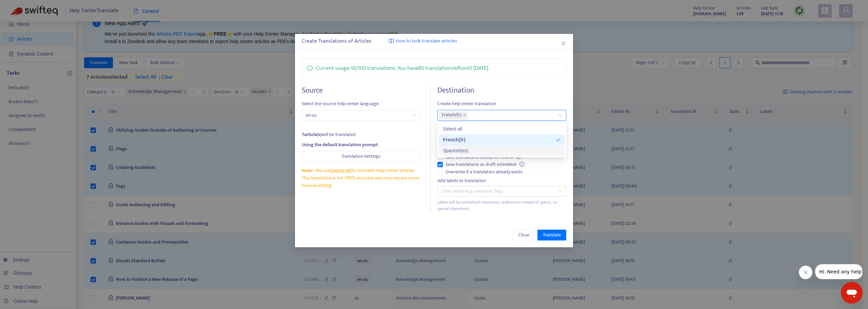  Describe the element at coordinates (361, 156) in the screenshot. I see `span: Translation Settings` at that location.